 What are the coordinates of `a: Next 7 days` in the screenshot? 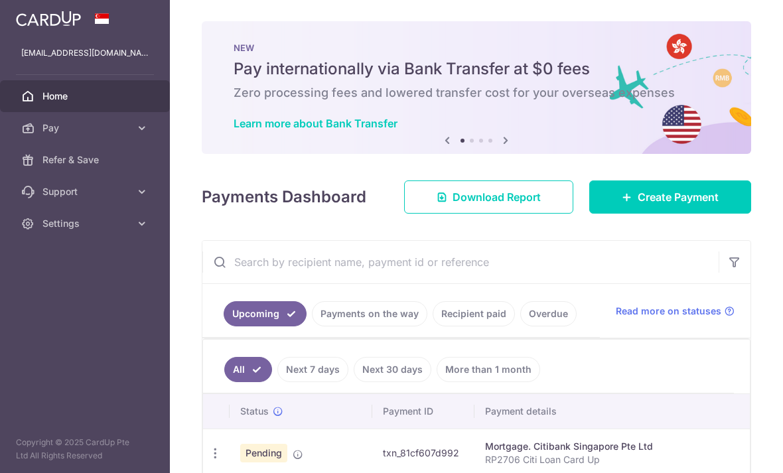 It's located at (313, 370).